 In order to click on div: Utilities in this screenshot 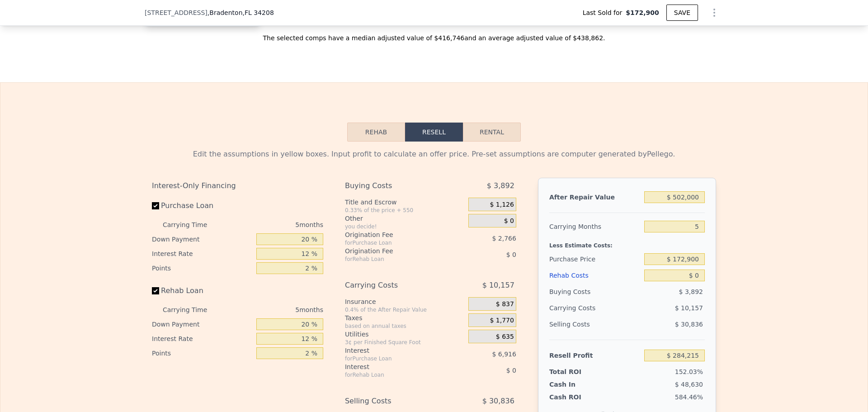, I will do `click(405, 334)`.